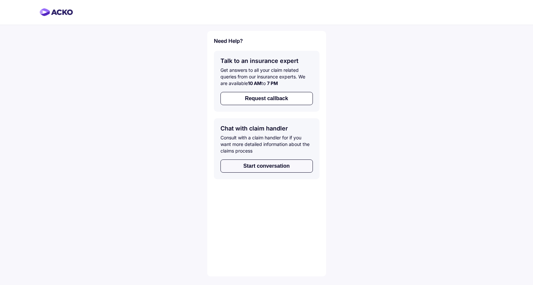 Image resolution: width=533 pixels, height=285 pixels. What do you see at coordinates (266, 61) in the screenshot?
I see `h5: Talk to an insurance expert` at bounding box center [266, 61].